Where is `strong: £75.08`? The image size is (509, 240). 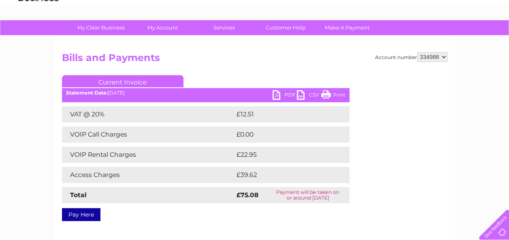
strong: £75.08 is located at coordinates (247, 195).